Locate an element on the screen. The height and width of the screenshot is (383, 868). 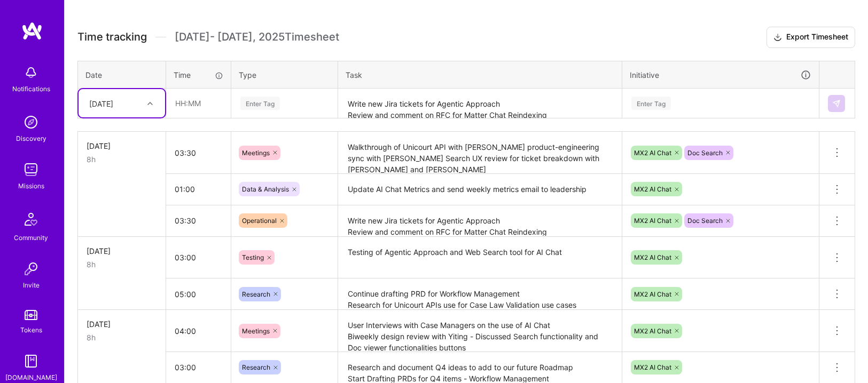
textarea: Update AI Chat Metrics and send weekly metrics email to leadership is located at coordinates (480, 190).